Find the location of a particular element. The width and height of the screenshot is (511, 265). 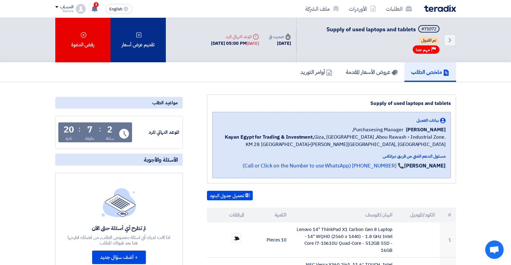

div: مسئول الدعم الفني من فريق تيرادكس is located at coordinates (331, 156).